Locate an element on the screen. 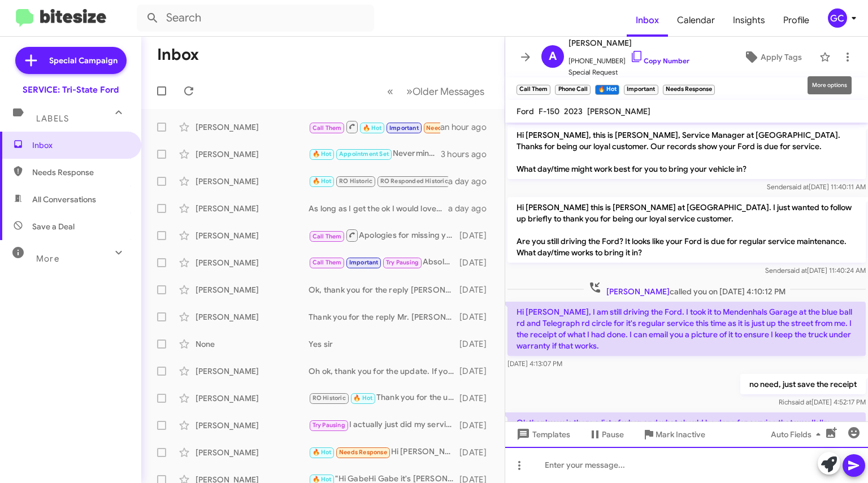 Image resolution: width=868 pixels, height=483 pixels. button: Auto Fields is located at coordinates (799, 435).